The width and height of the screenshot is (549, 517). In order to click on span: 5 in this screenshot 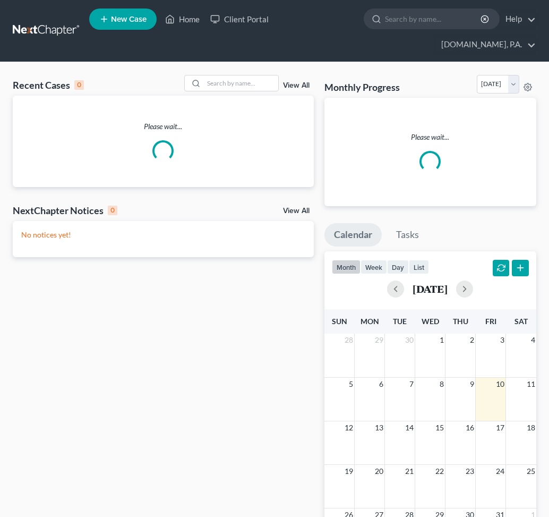, I will do `click(351, 384)`.